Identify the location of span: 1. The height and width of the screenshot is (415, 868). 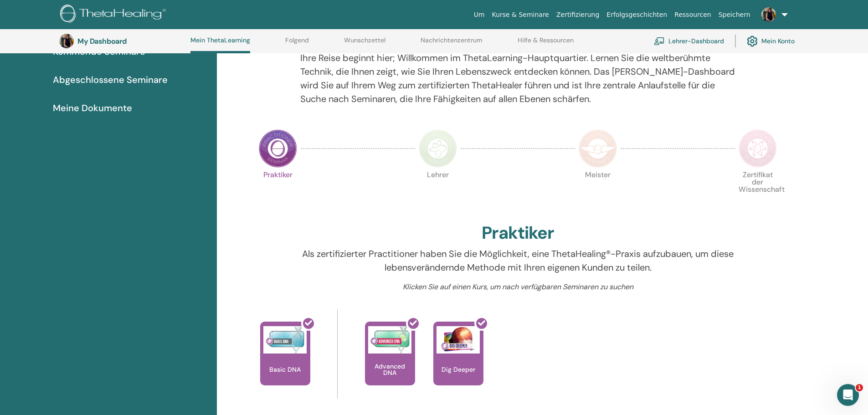
(860, 388).